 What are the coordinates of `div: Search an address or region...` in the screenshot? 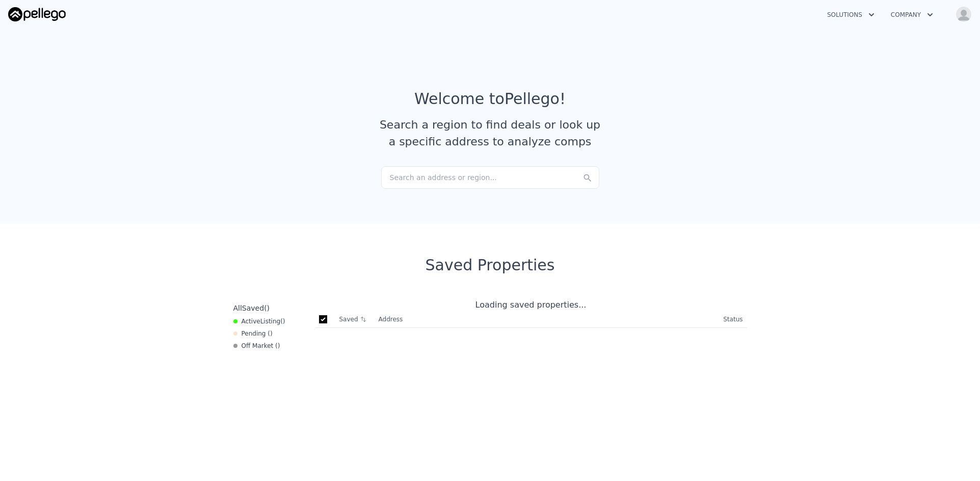 It's located at (490, 177).